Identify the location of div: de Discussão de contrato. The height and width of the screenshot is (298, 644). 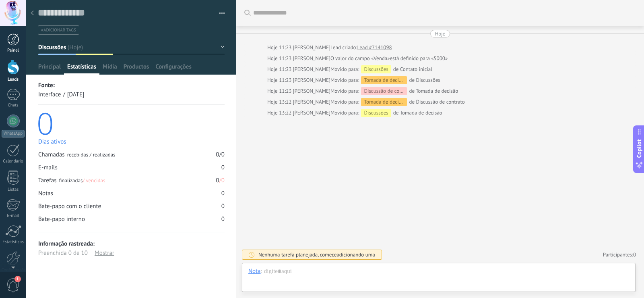
(398, 102).